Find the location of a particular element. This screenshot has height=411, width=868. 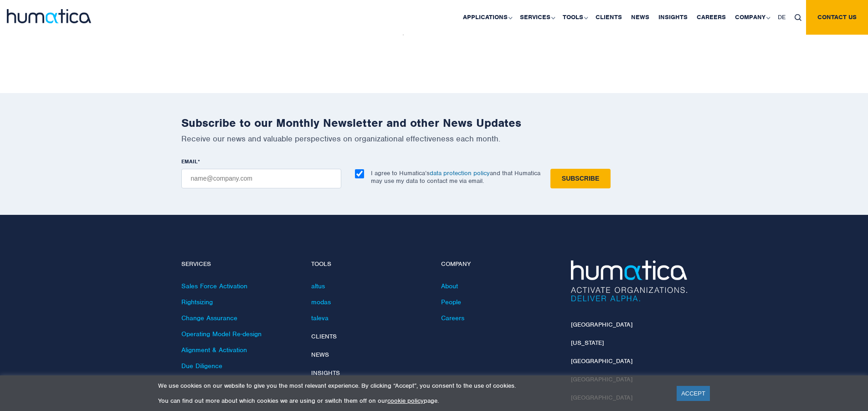

a: Due Diligence is located at coordinates (202, 366).